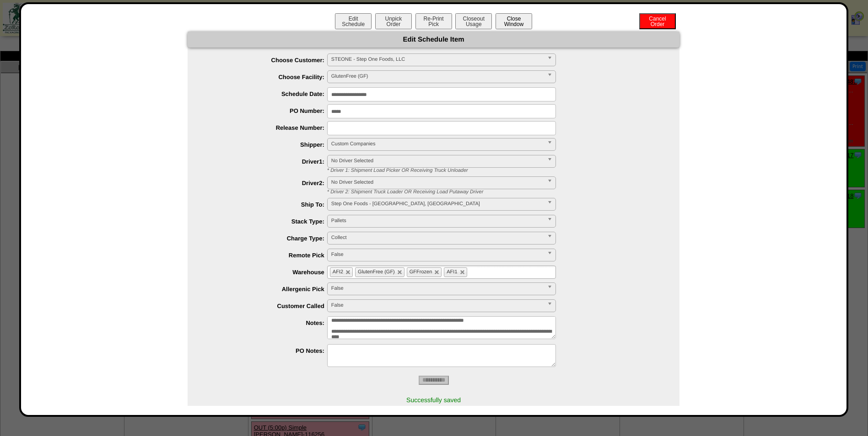 This screenshot has height=436, width=868. What do you see at coordinates (474, 21) in the screenshot?
I see `button: CloseoutUsage` at bounding box center [474, 21].